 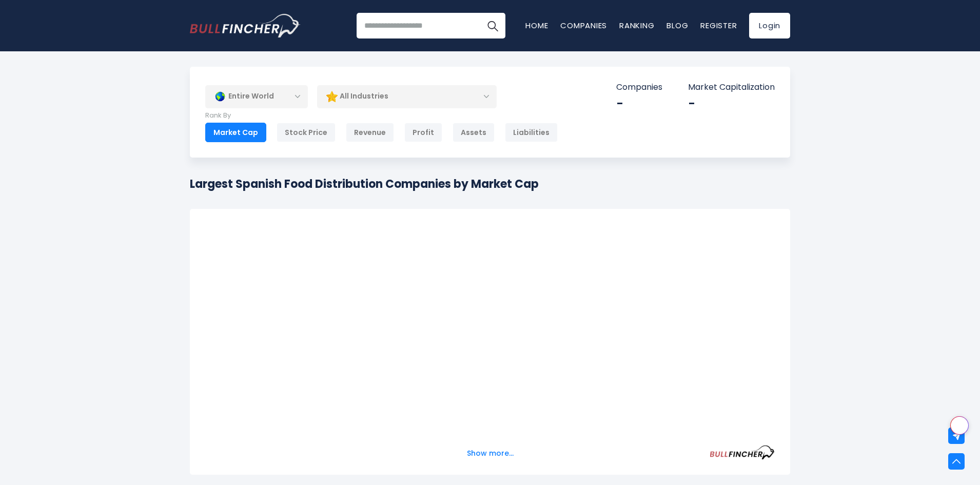 I want to click on p: Companies, so click(x=640, y=87).